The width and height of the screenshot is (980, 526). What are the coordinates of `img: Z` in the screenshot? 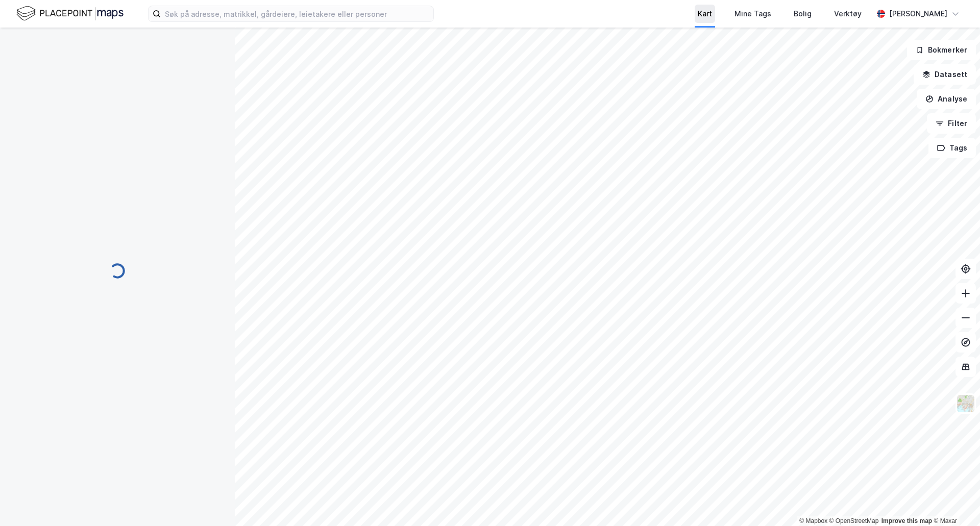 It's located at (966, 403).